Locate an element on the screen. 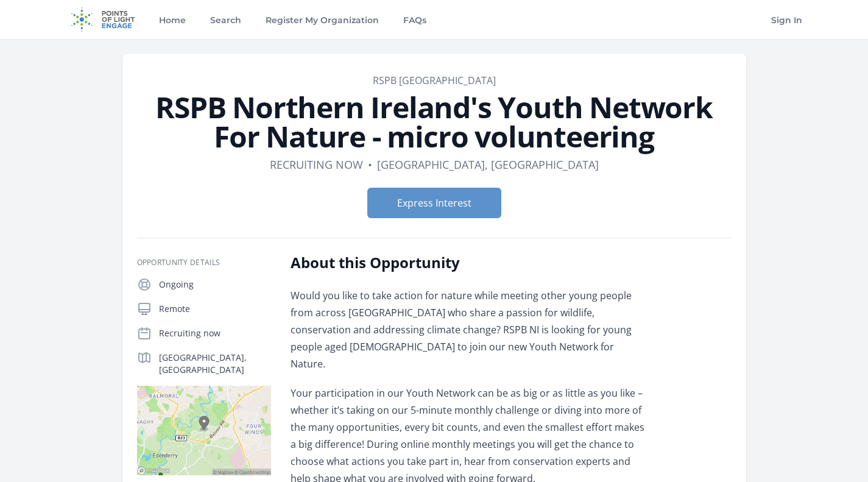  p: Remote is located at coordinates (215, 309).